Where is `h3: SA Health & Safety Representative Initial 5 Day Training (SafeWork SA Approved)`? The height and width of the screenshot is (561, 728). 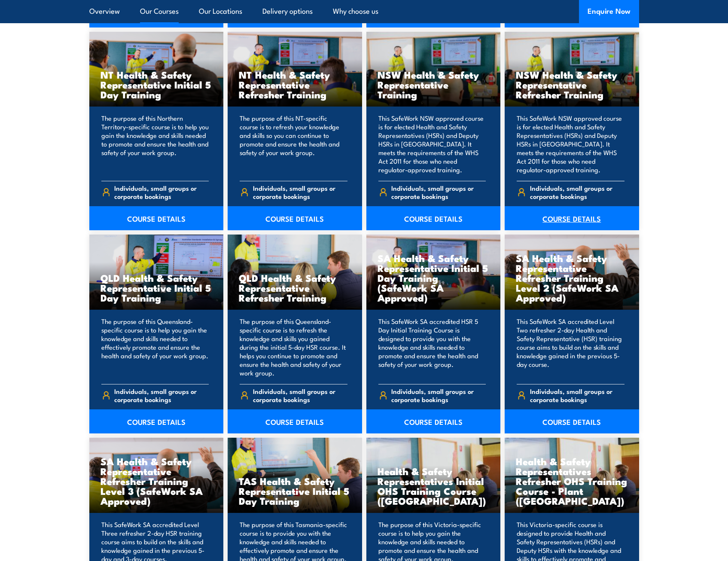
h3: SA Health & Safety Representative Initial 5 Day Training (SafeWork SA Approved) is located at coordinates (433, 278).